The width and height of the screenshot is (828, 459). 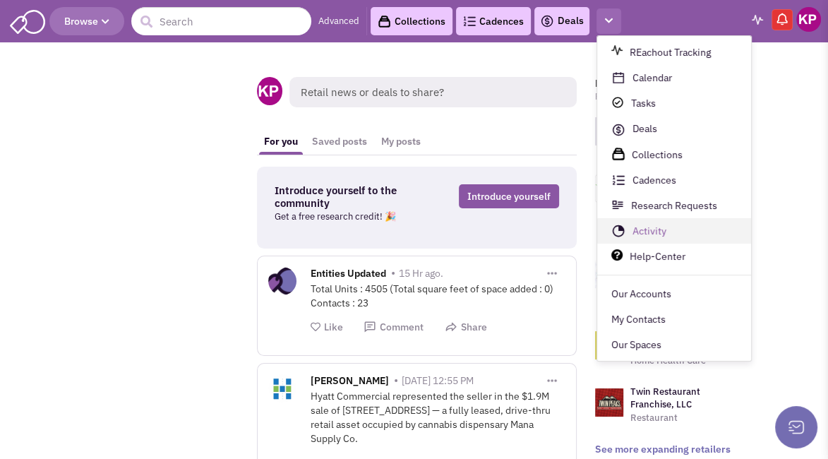 I want to click on img: SmartAdmin, so click(x=28, y=20).